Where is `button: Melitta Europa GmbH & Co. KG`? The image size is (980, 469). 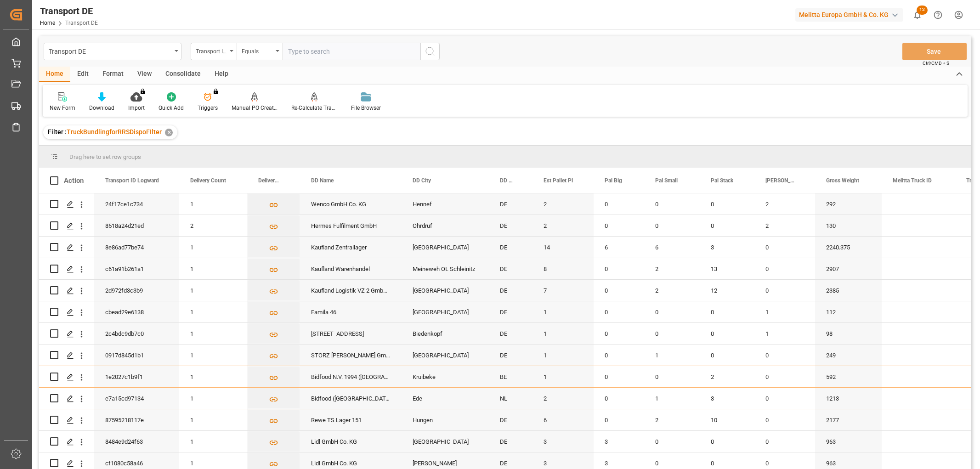
button: Melitta Europa GmbH & Co. KG is located at coordinates (851, 15).